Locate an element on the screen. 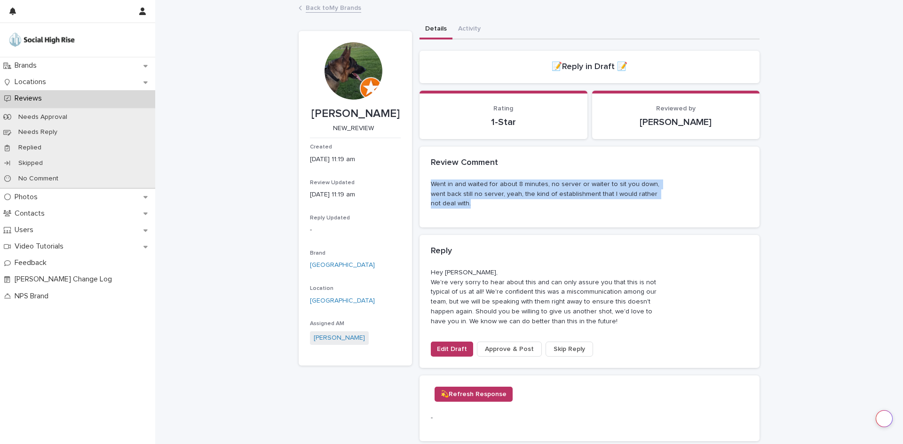  img: o5DnuTxEQV6sW9jFYBBf is located at coordinates (42, 40).